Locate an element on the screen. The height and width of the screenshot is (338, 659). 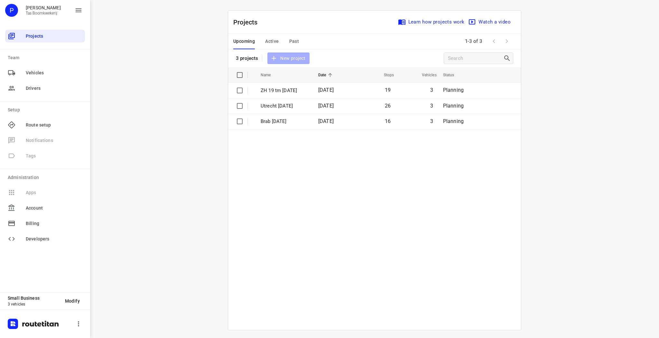
p: Small Business is located at coordinates (34, 298).